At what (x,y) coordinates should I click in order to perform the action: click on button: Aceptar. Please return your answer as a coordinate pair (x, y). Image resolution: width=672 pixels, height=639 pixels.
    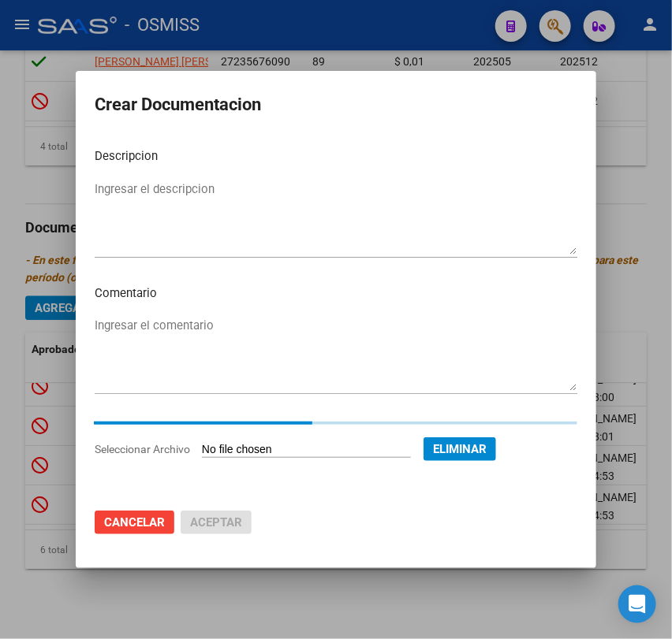
    Looking at the image, I should click on (216, 522).